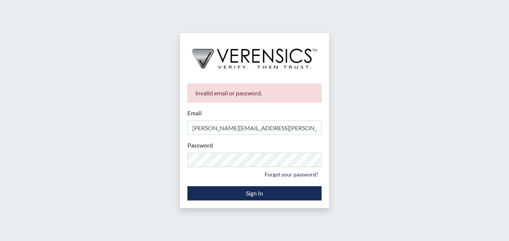 This screenshot has height=241, width=509. What do you see at coordinates (291, 174) in the screenshot?
I see `a: Forgot your password?` at bounding box center [291, 174].